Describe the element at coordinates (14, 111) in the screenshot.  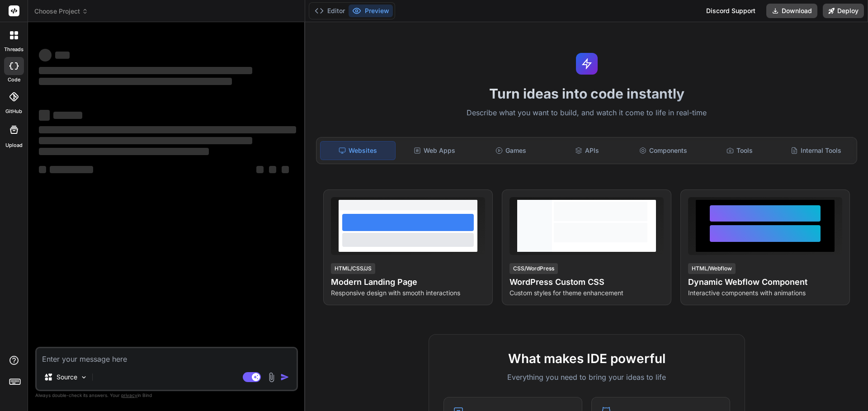
I see `label: GitHub` at that location.